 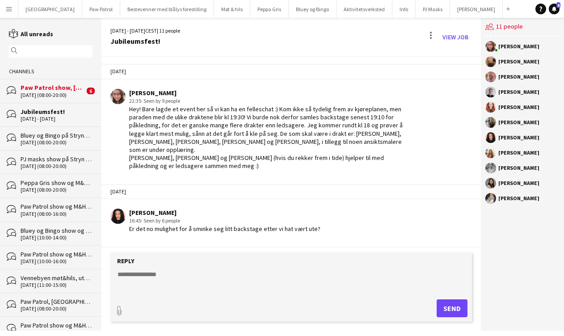 What do you see at coordinates (364, 9) in the screenshot?
I see `button: Aktivitetsverksted` at bounding box center [364, 9].